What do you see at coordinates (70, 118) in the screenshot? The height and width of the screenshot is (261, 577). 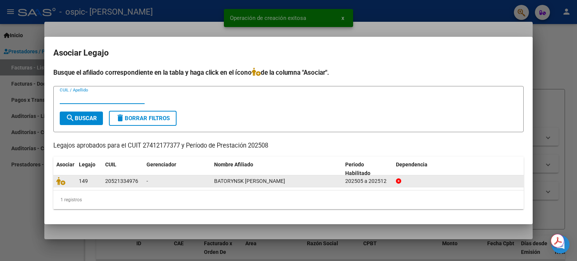 I see `mat-icon: search` at bounding box center [70, 118].